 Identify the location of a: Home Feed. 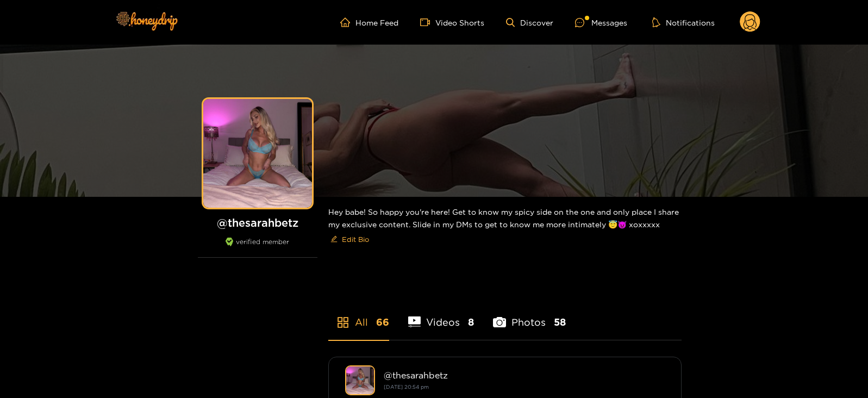
(369, 22).